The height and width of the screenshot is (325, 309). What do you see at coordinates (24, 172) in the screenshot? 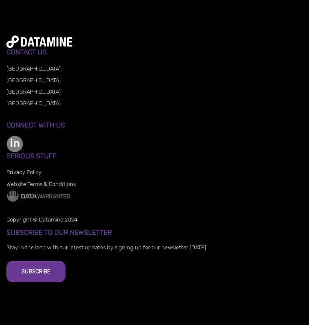
I see `a: Privacy Policy` at bounding box center [24, 172].